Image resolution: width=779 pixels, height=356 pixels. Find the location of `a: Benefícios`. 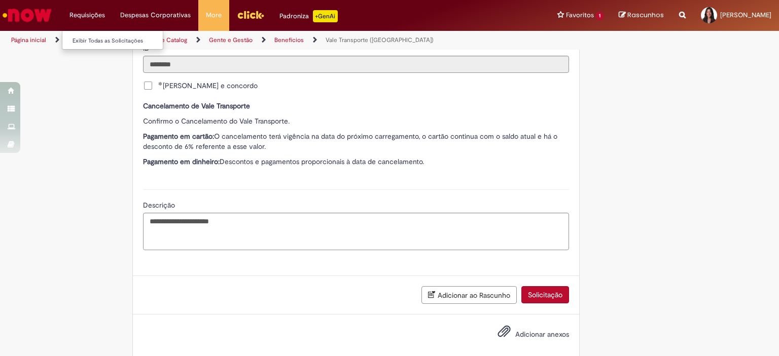

a: Benefícios is located at coordinates (289, 40).